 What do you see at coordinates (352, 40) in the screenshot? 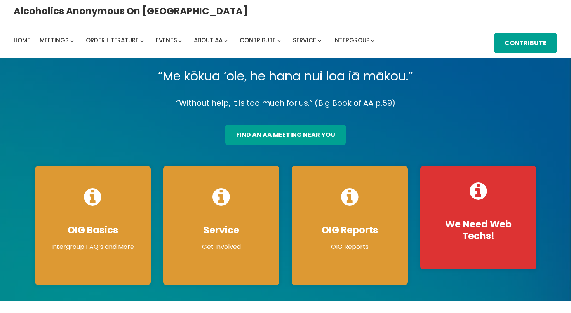
I see `a: Intergroup` at bounding box center [352, 40].